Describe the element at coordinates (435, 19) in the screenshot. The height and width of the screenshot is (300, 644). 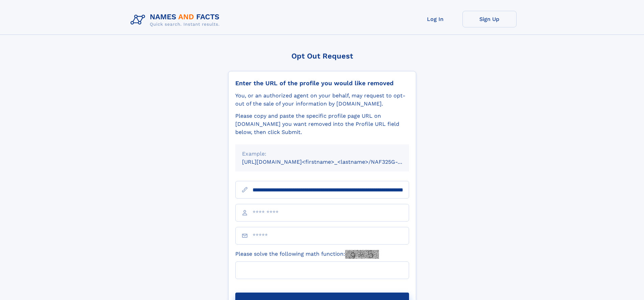
I see `a: Log In` at that location.